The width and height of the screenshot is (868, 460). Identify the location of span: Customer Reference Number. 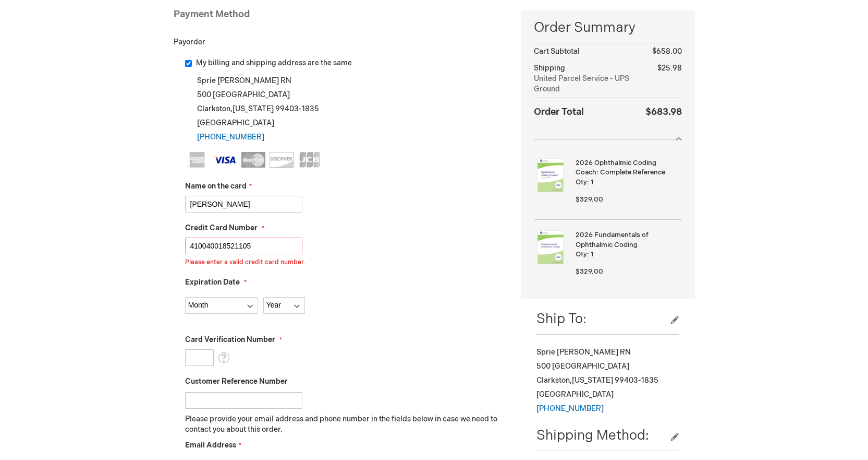
(236, 381).